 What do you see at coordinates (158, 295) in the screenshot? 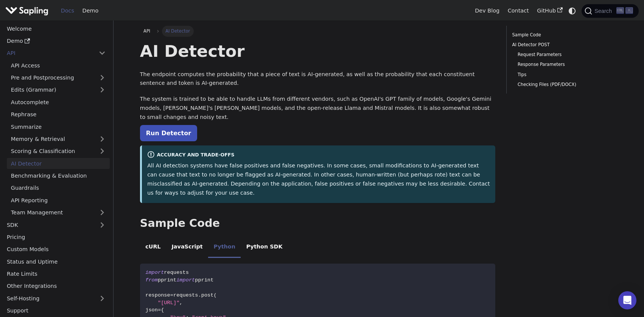
I see `span: response` at bounding box center [158, 295].